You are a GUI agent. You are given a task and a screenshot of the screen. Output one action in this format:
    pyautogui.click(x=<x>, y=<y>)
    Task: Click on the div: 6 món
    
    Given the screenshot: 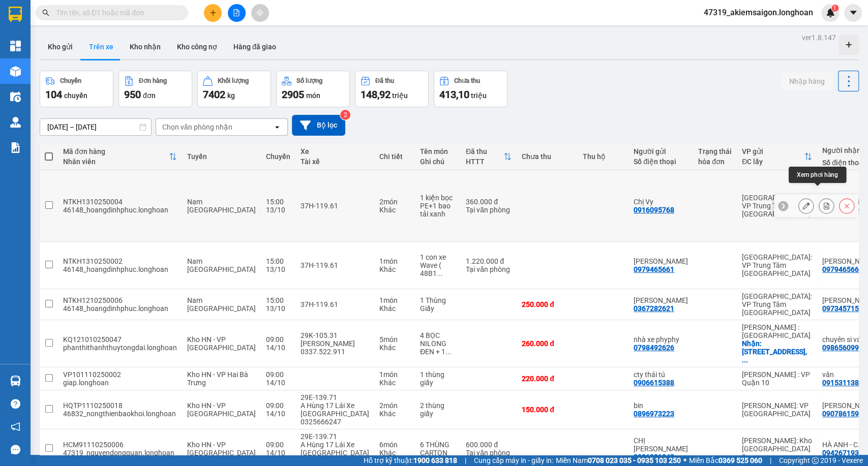 What is the action you would take?
    pyautogui.click(x=395, y=445)
    